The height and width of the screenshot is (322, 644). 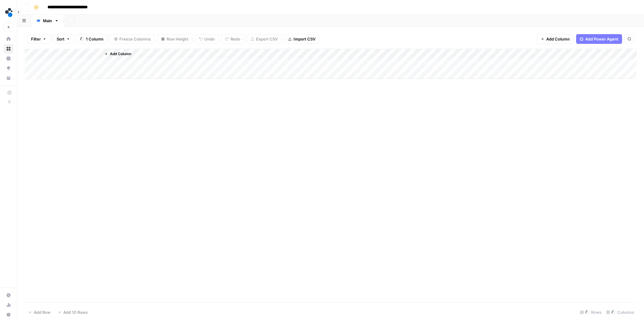 I want to click on button: Help + Support, so click(x=9, y=314).